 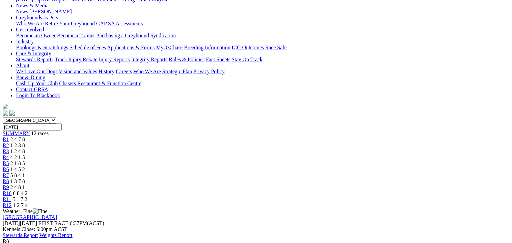 What do you see at coordinates (260, 60) in the screenshot?
I see `div: Care & Integrity` at bounding box center [260, 60].